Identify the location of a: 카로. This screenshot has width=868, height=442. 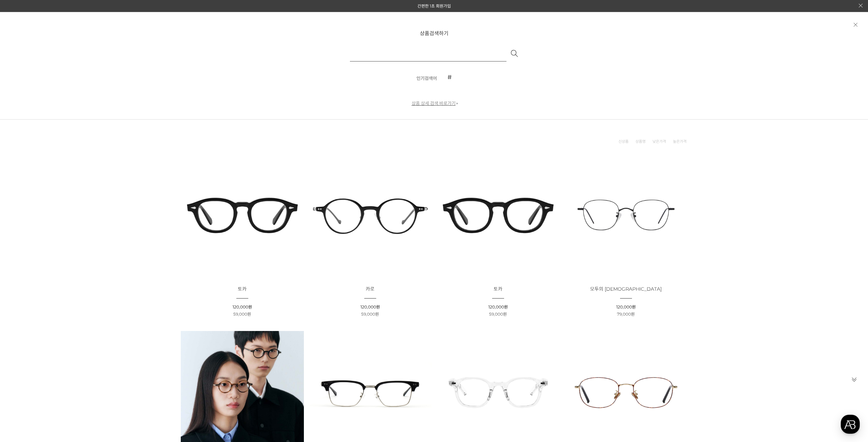
(370, 288).